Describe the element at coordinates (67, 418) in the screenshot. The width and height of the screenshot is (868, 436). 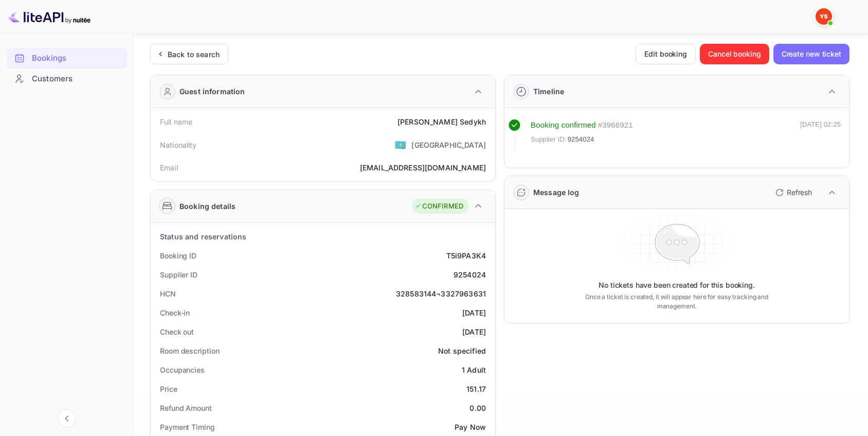
I see `button: Collapse navigation` at that location.